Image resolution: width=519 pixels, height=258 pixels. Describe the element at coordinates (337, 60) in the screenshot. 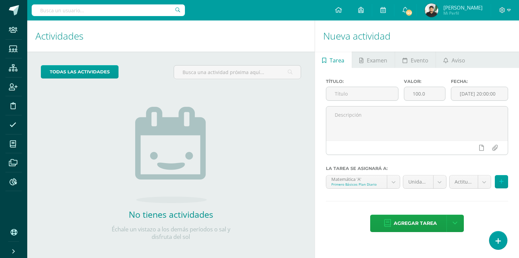

I see `span: Tarea` at that location.